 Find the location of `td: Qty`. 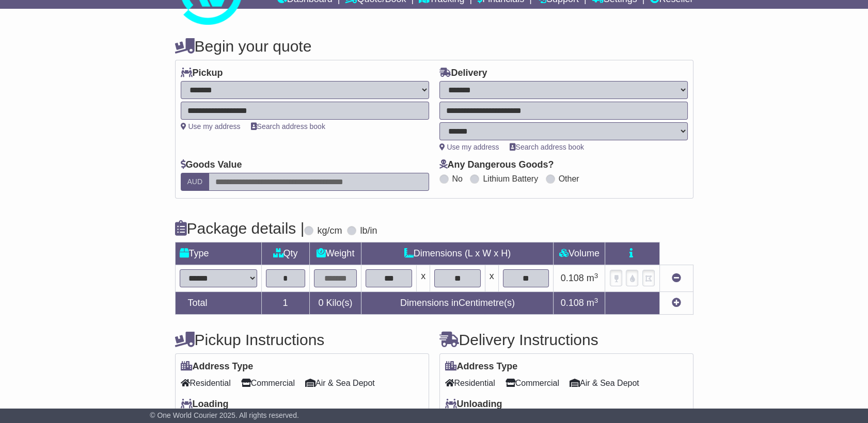

td: Qty is located at coordinates (285, 254).